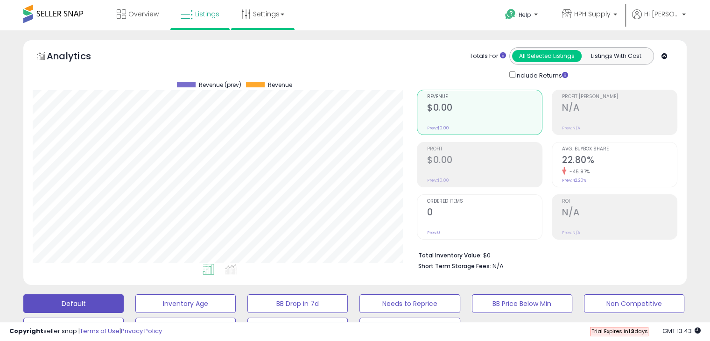 The height and width of the screenshot is (341, 710). Describe the element at coordinates (593, 14) in the screenshot. I see `span: HPH Supply` at that location.